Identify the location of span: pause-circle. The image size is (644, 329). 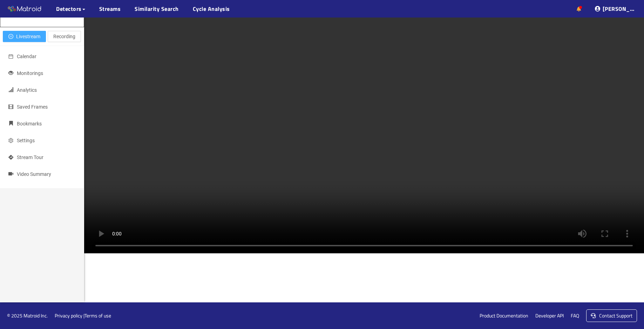
(11, 37).